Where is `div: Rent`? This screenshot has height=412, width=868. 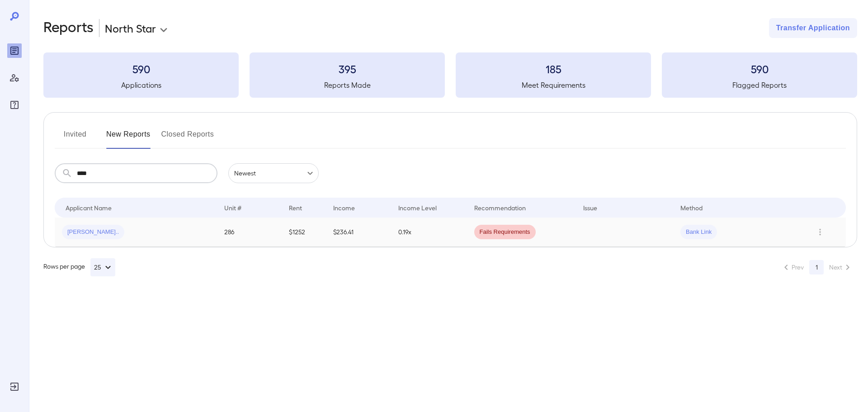
div: Rent is located at coordinates (296, 207).